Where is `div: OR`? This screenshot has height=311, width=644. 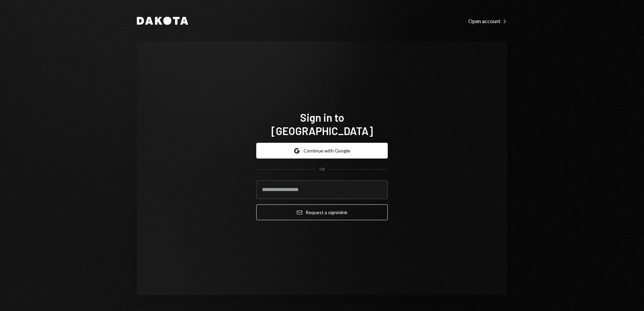
div: OR is located at coordinates (322, 169).